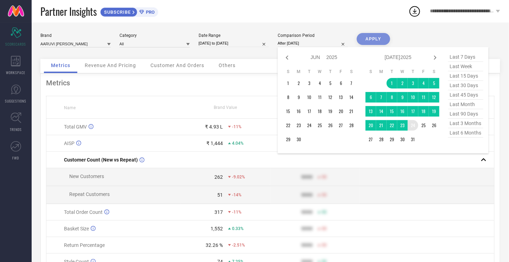 The image size is (509, 262). Describe the element at coordinates (371, 111) in the screenshot. I see `td: Sun Jul 13 2025` at that location.